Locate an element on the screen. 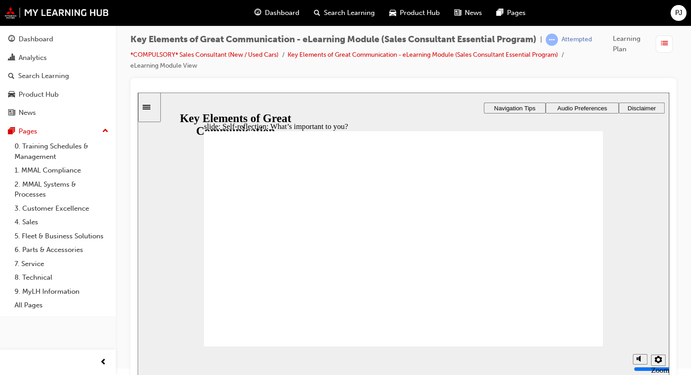 This screenshot has width=691, height=375. span: prev-icon is located at coordinates (103, 363).